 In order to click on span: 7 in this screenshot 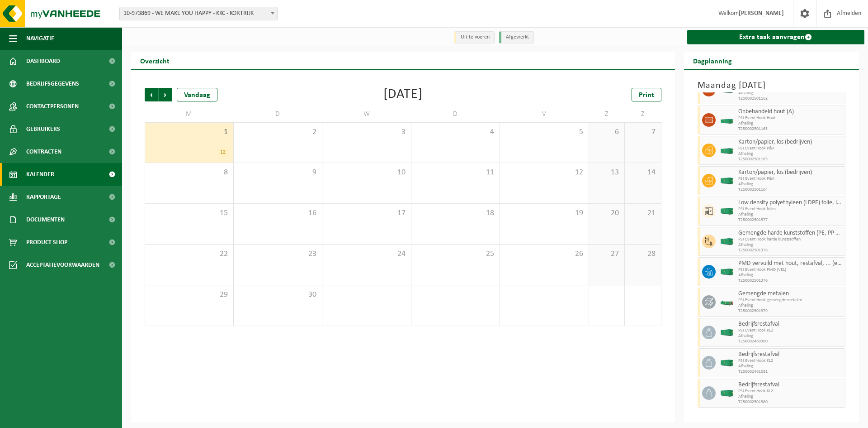, I will do `click(642, 132)`.